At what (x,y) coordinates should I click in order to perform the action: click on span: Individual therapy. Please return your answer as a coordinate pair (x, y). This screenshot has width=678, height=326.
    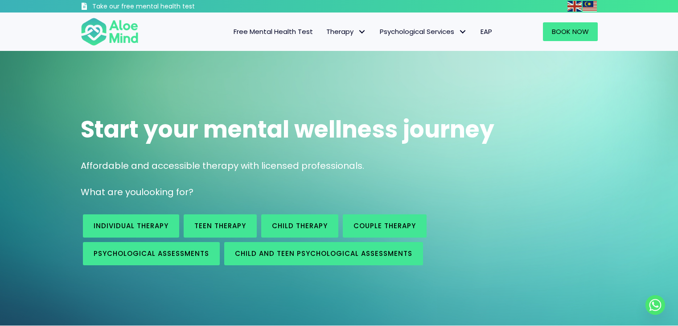
    Looking at the image, I should click on (131, 225).